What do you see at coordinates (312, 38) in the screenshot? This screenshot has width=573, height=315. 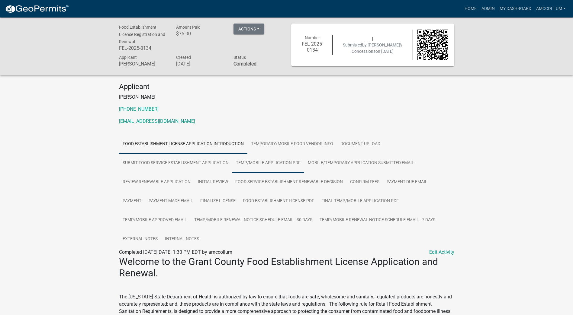 I see `span: Number` at bounding box center [312, 38].